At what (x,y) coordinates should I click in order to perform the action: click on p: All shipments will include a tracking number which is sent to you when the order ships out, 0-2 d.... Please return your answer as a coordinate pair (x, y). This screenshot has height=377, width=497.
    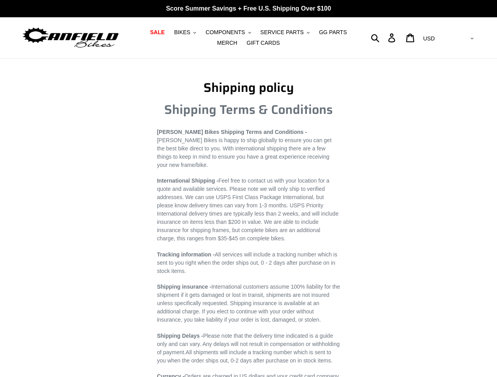
    Looking at the image, I should click on (248, 349).